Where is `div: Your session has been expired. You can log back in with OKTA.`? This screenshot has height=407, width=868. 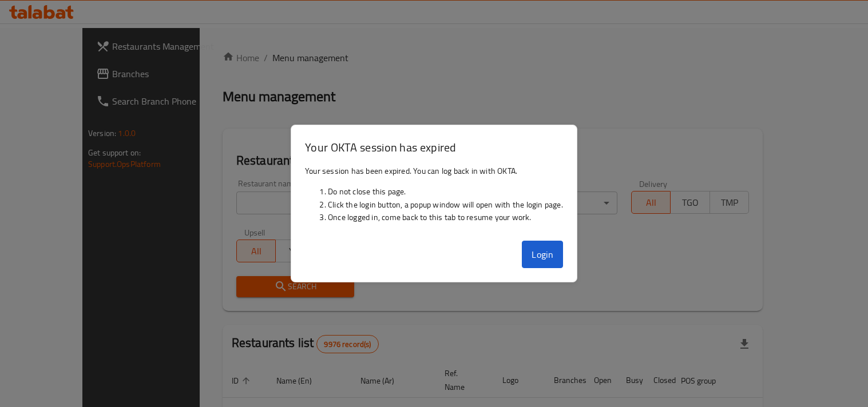 div: Your session has been expired. You can log back in with OKTA. is located at coordinates (434, 199).